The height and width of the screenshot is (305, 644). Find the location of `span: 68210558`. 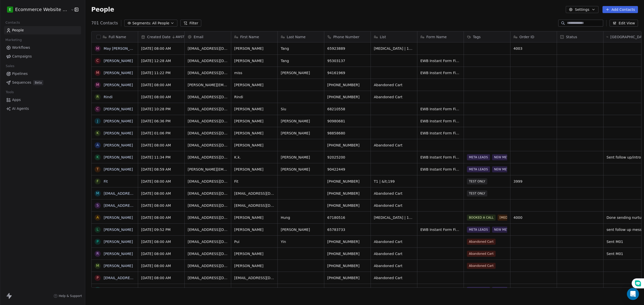

span: 68210558 is located at coordinates (347, 109).